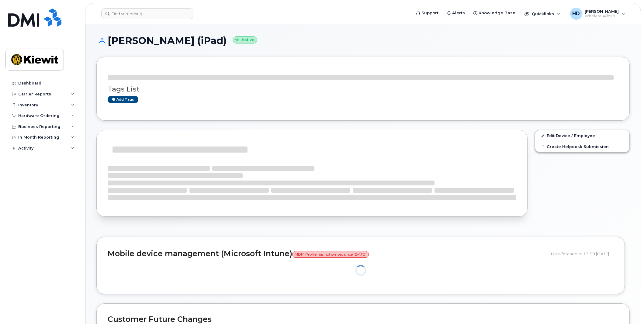 This screenshot has width=644, height=324. I want to click on a: Edit Device / Employee, so click(582, 135).